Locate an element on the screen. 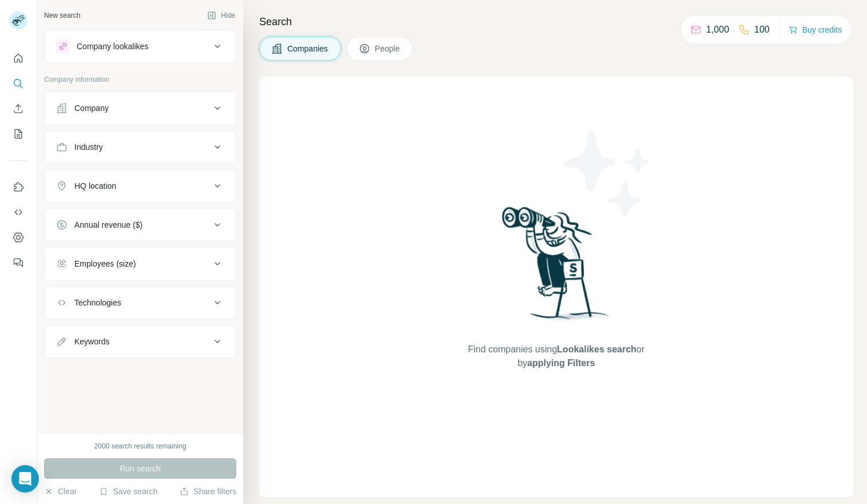 The width and height of the screenshot is (867, 504). button: My lists is located at coordinates (18, 134).